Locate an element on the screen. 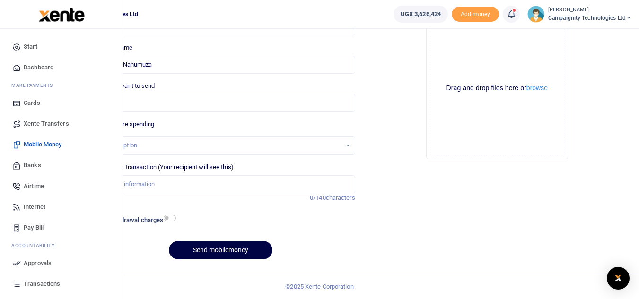 The height and width of the screenshot is (299, 639). div: Open Intercom Messenger is located at coordinates (618, 279).